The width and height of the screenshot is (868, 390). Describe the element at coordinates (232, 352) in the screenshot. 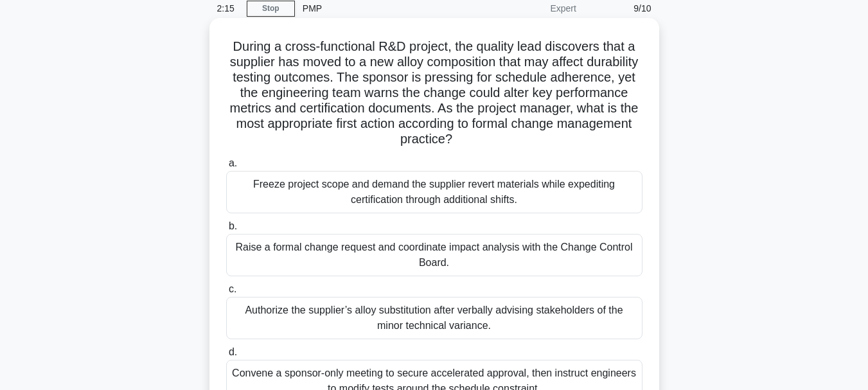

I see `span: d.` at that location.